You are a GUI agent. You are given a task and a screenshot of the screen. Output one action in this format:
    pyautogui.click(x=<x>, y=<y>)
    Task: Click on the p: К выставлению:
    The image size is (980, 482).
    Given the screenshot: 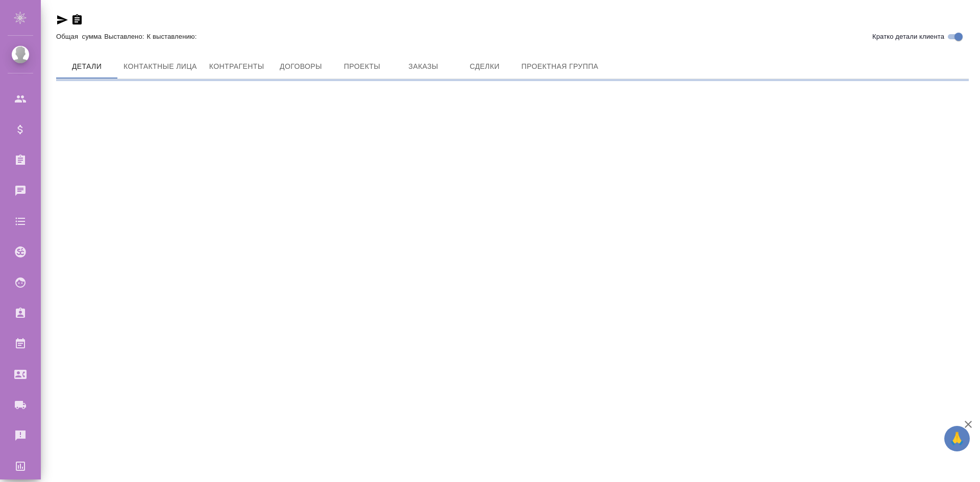 What is the action you would take?
    pyautogui.click(x=173, y=36)
    